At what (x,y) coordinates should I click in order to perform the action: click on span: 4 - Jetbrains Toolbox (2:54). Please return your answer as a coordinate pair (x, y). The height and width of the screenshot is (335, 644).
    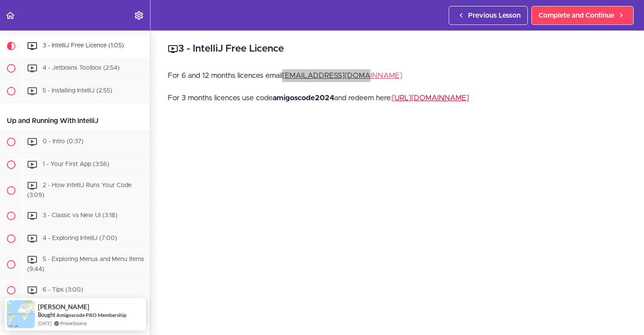
    Looking at the image, I should click on (80, 68).